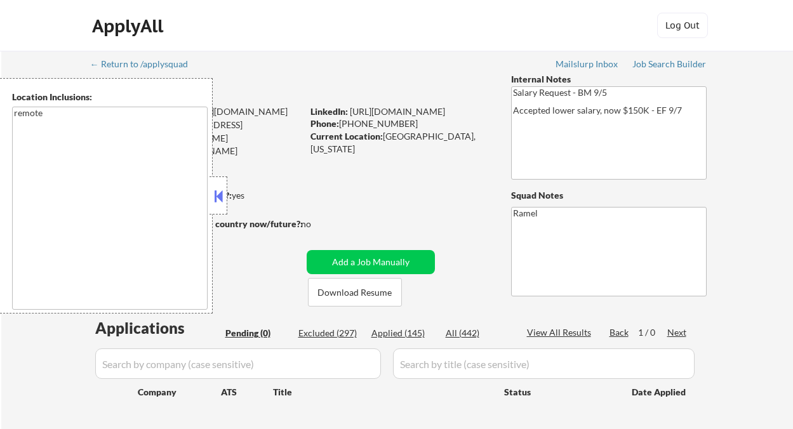 The image size is (793, 429). I want to click on div: Date Applied, so click(660, 392).